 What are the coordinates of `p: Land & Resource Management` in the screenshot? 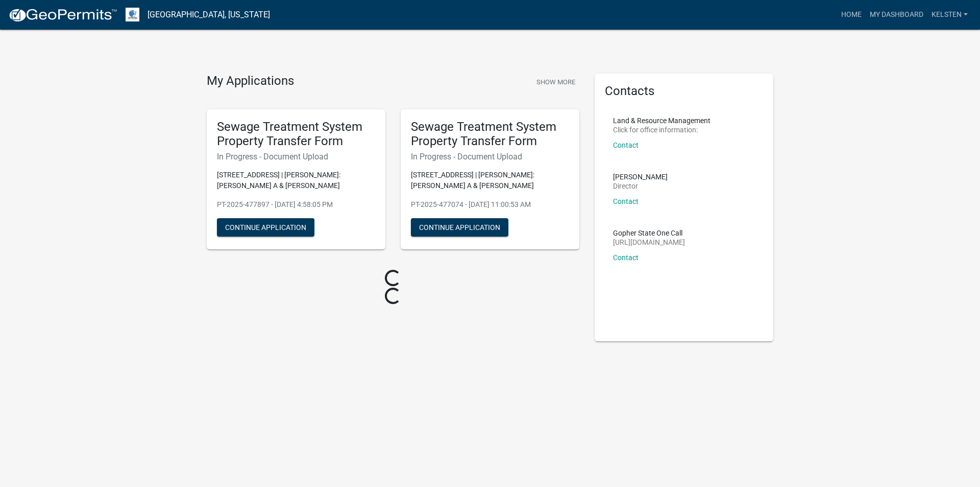 It's located at (662, 121).